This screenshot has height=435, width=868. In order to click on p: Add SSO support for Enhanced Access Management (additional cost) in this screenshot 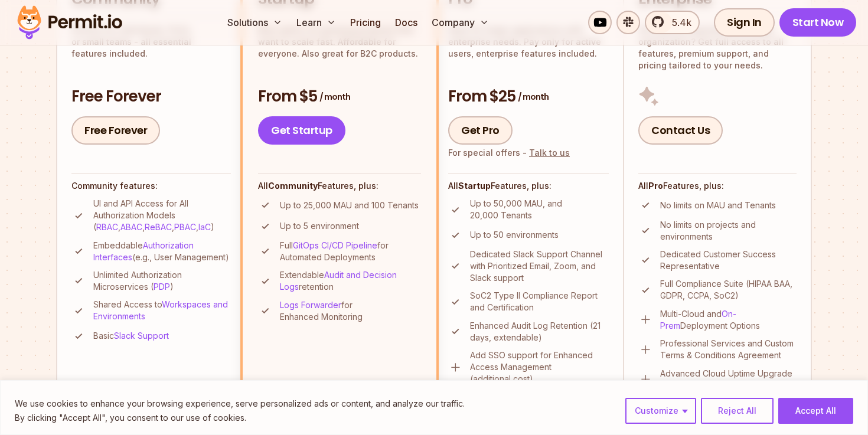, I will do `click(539, 367)`.